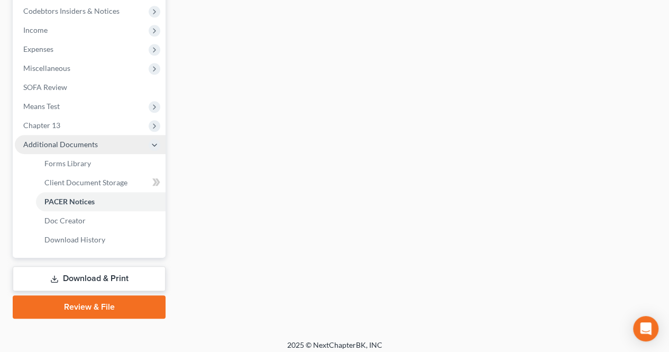 The height and width of the screenshot is (352, 669). Describe the element at coordinates (86, 182) in the screenshot. I see `span: Client Document Storage` at that location.